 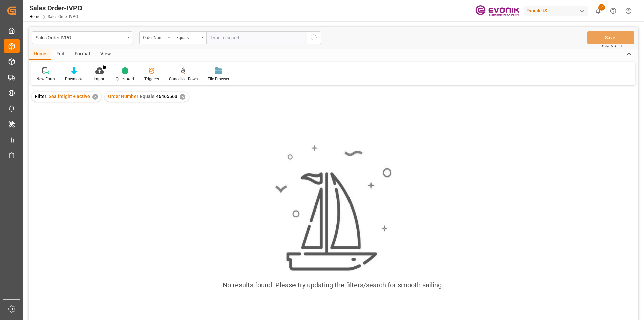 I want to click on img: Evonik-brand-mark-Deep-Purple-RGB.jpeg_1700498283.jpeg, so click(x=497, y=11).